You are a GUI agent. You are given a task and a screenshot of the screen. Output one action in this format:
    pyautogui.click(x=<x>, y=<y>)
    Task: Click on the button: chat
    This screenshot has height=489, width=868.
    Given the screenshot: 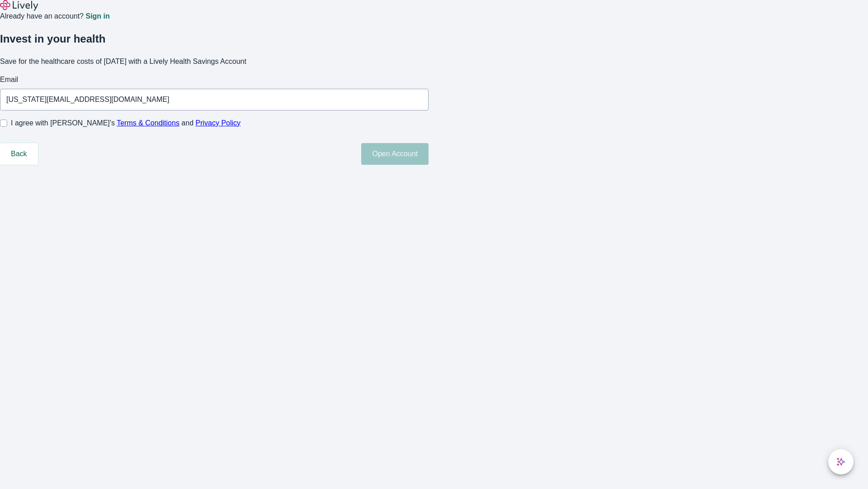 What is the action you would take?
    pyautogui.click(x=841, y=462)
    